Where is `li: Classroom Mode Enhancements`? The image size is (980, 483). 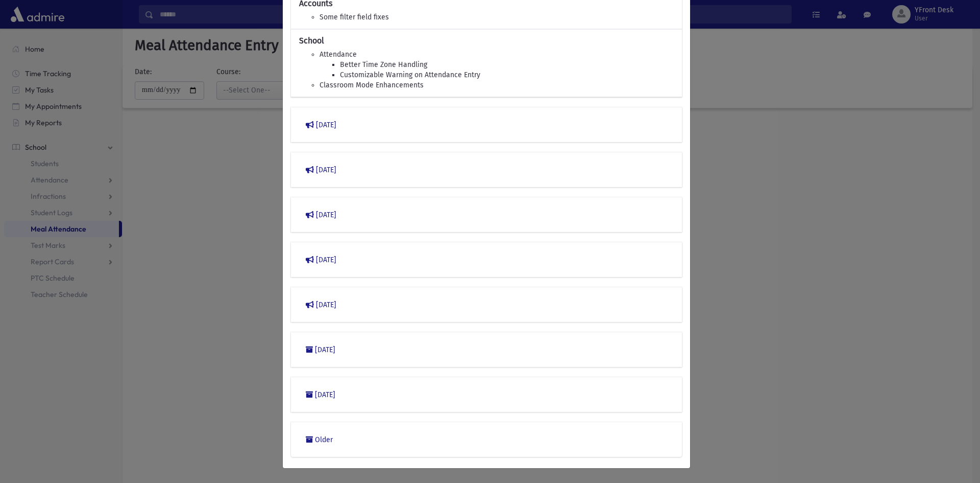
li: Classroom Mode Enhancements is located at coordinates (497, 85).